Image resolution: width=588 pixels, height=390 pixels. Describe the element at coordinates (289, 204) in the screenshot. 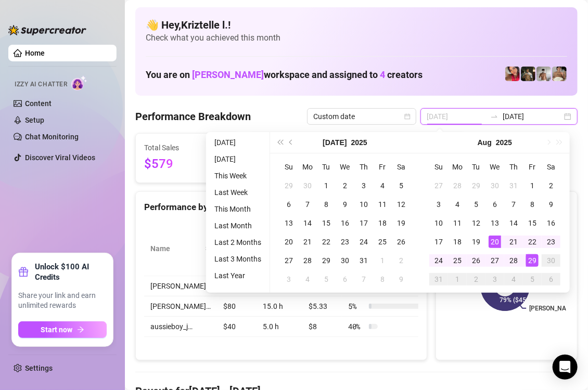

I see `td: 2025-07-06` at that location.